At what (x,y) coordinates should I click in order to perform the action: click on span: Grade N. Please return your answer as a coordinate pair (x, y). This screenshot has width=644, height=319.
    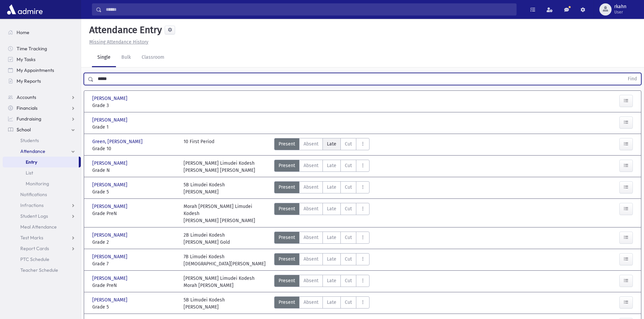
    Looking at the image, I should click on (135, 170).